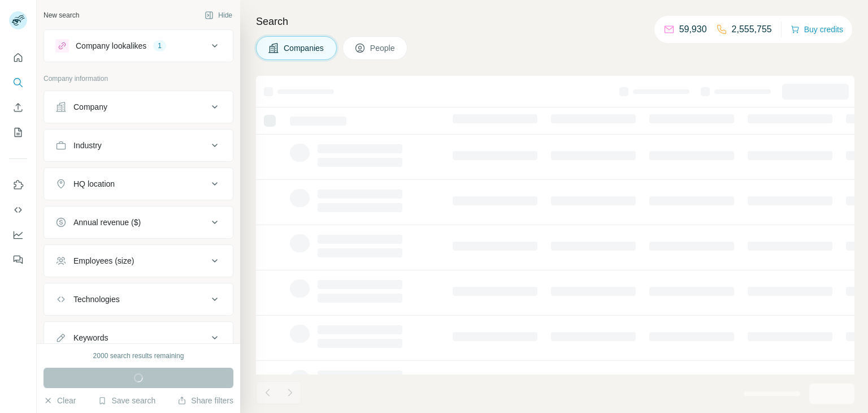 This screenshot has height=413, width=868. I want to click on button: Use Surfe on LinkedIn, so click(18, 185).